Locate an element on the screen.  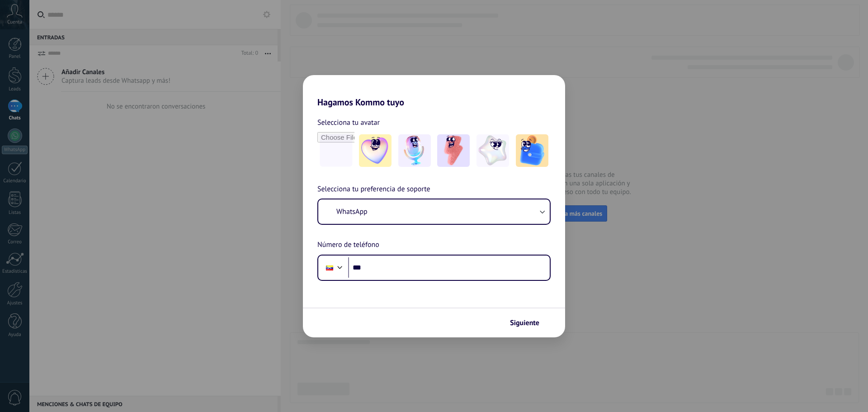
img: -1.jpeg is located at coordinates (375, 151).